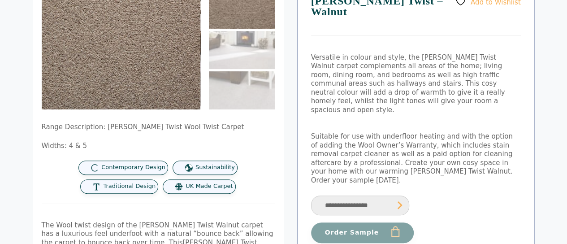 The height and width of the screenshot is (244, 567). Describe the element at coordinates (416, 158) in the screenshot. I see `p: Suitable for use with underfloor heating and with the option of adding the Wool Owner’s Warranty,...` at that location.